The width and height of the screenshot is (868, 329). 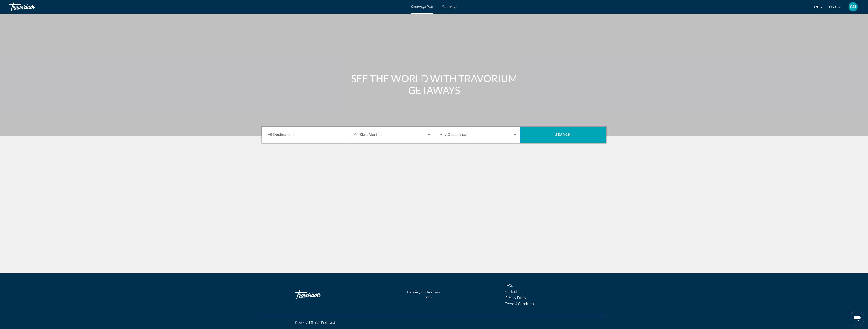 What do you see at coordinates (315, 323) in the screenshot?
I see `span: © 2025 All Rights Reserved.` at bounding box center [315, 323].